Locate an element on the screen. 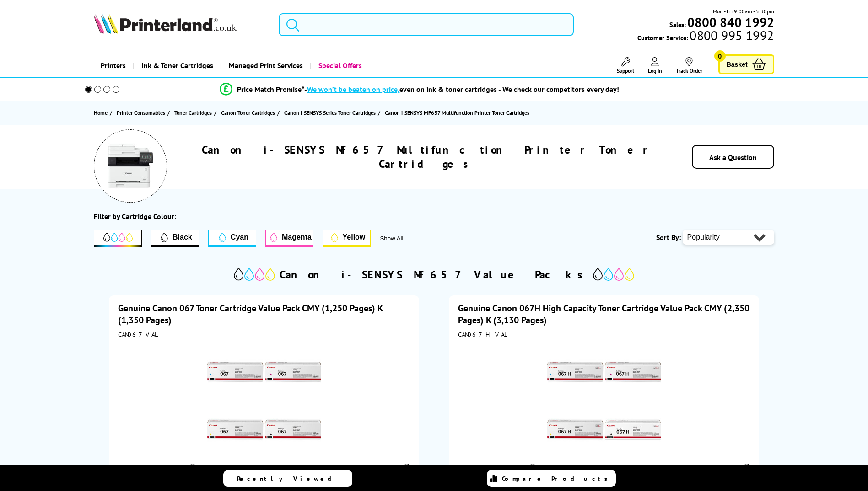  span: Price Match Promise* is located at coordinates (270, 89).